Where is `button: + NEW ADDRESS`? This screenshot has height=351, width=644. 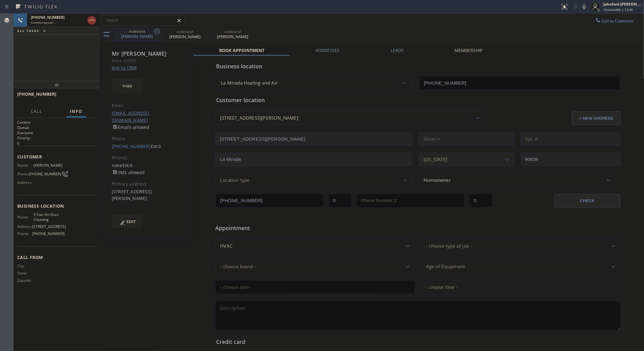
button: + NEW ADDRESS is located at coordinates (596, 118).